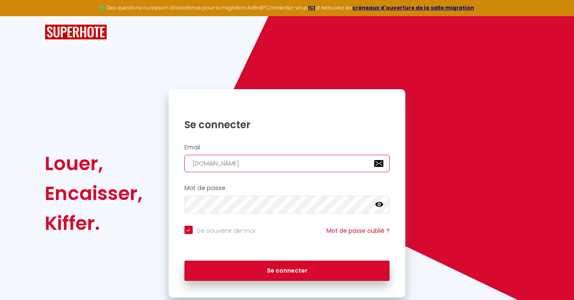  What do you see at coordinates (358, 230) in the screenshot?
I see `a: Mot de passe oublié ?` at bounding box center [358, 230].